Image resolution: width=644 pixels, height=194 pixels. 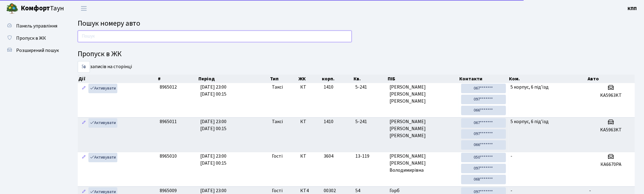 What do you see at coordinates (84, 8) in the screenshot?
I see `button: Переключити навігацію` at bounding box center [84, 8].